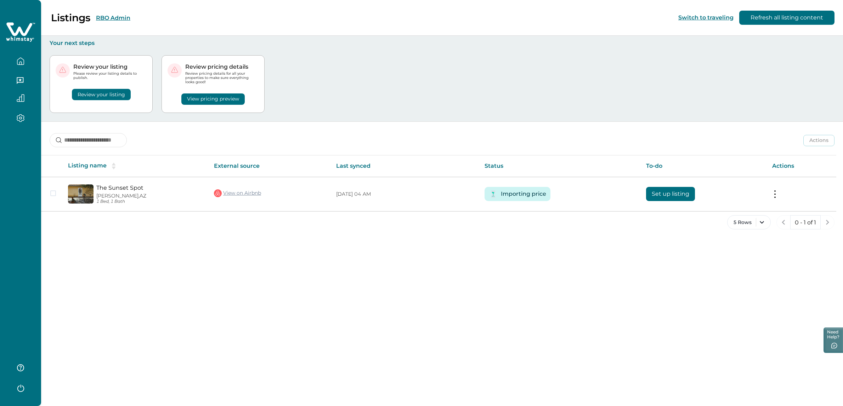  Describe the element at coordinates (404, 166) in the screenshot. I see `th: Last synced` at that location.